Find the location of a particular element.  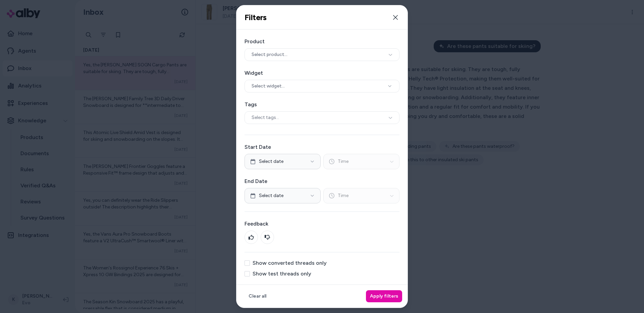

label: Feedback is located at coordinates (322, 224).